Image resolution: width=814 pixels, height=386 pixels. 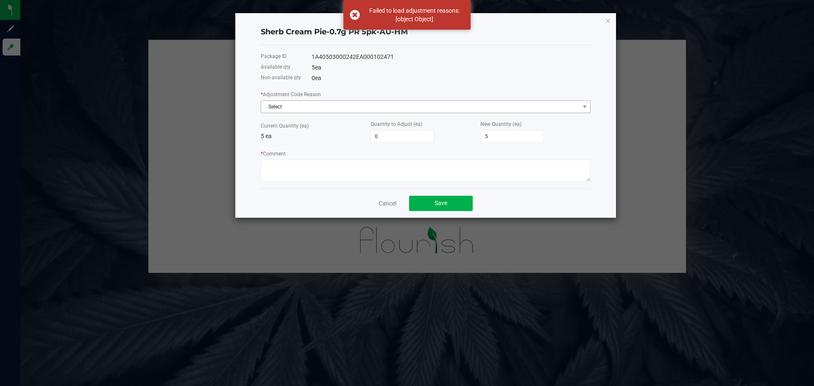 I want to click on button: Save, so click(x=441, y=204).